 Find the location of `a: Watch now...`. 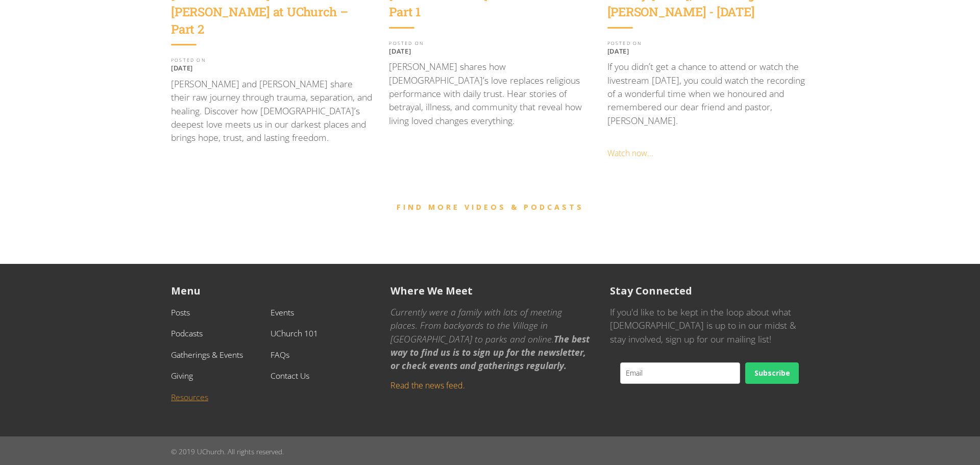

a: Watch now... is located at coordinates (630, 153).